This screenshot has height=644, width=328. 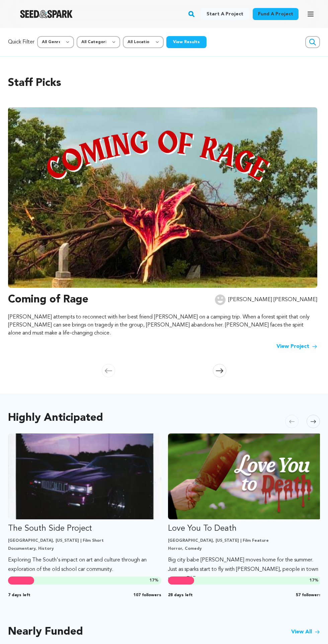 What do you see at coordinates (46, 14) in the screenshot?
I see `img: Seed&Spark Logo Dark Mode` at bounding box center [46, 14].